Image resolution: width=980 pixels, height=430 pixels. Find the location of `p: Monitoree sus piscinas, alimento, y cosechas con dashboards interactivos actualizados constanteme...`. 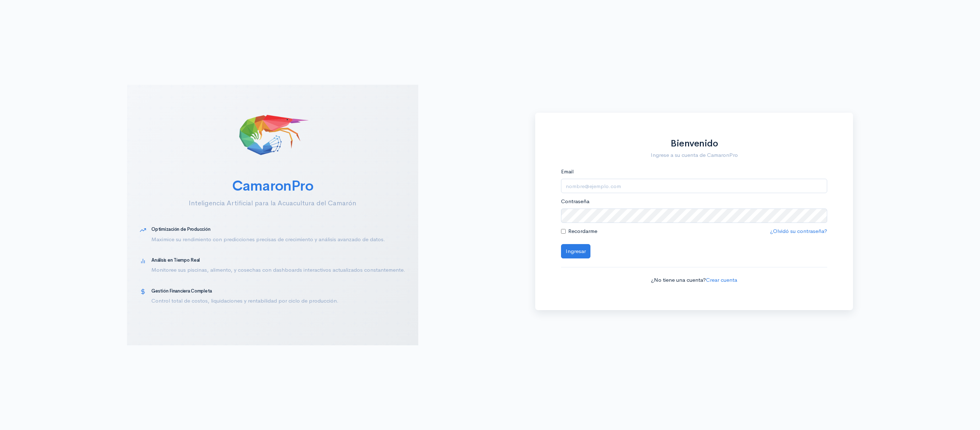

p: Monitoree sus piscinas, alimento, y cosechas con dashboards interactivos actualizados constanteme... is located at coordinates (278, 270).